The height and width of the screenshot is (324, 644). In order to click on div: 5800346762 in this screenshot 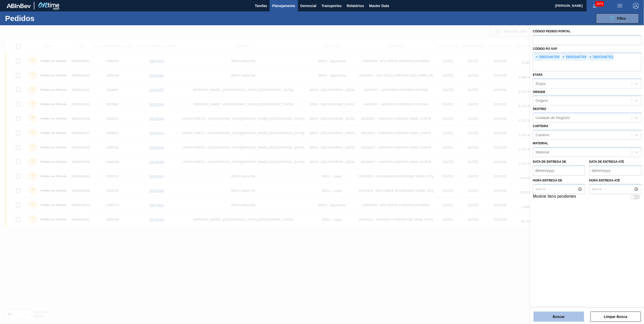, I will do `click(601, 57)`.